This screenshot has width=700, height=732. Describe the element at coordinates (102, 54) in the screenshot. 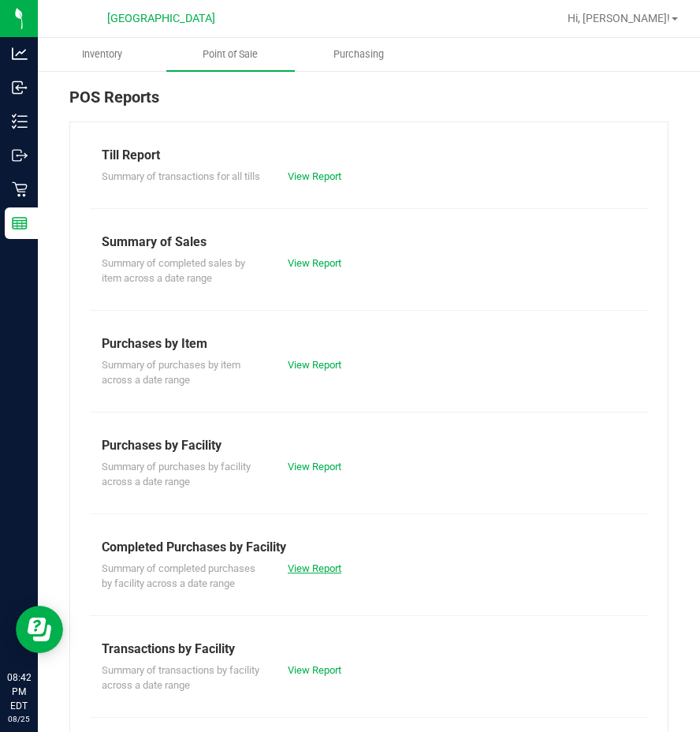

I see `span: Inventory` at that location.